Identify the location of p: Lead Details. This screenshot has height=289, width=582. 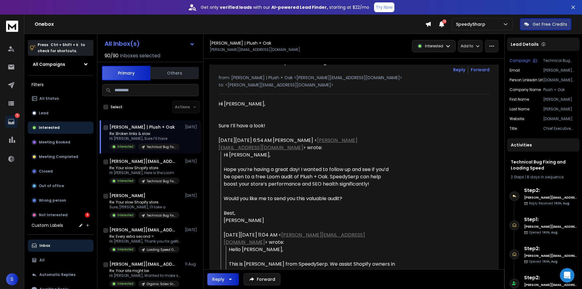
(525, 44).